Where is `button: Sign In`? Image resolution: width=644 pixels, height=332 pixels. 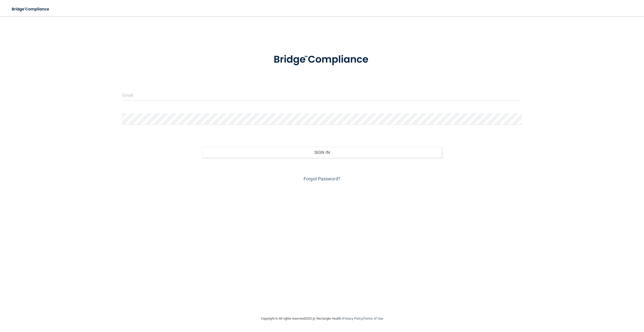 button: Sign In is located at coordinates (322, 152).